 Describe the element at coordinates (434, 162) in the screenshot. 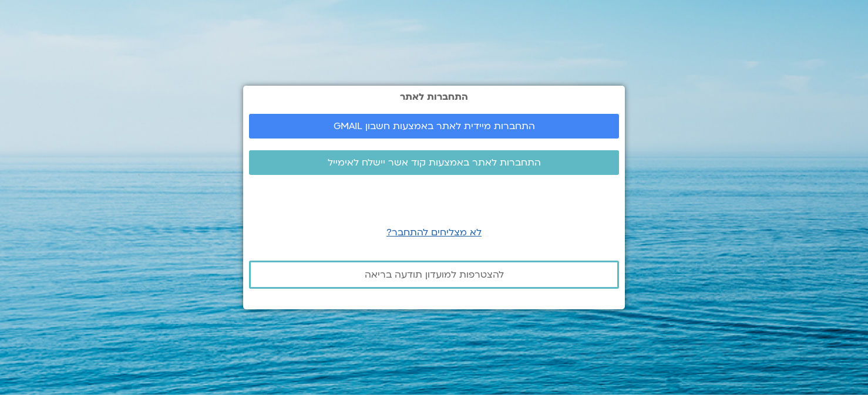

I see `a: התחברות לאתר באמצעות קוד אשר יישלח לאימייל` at that location.